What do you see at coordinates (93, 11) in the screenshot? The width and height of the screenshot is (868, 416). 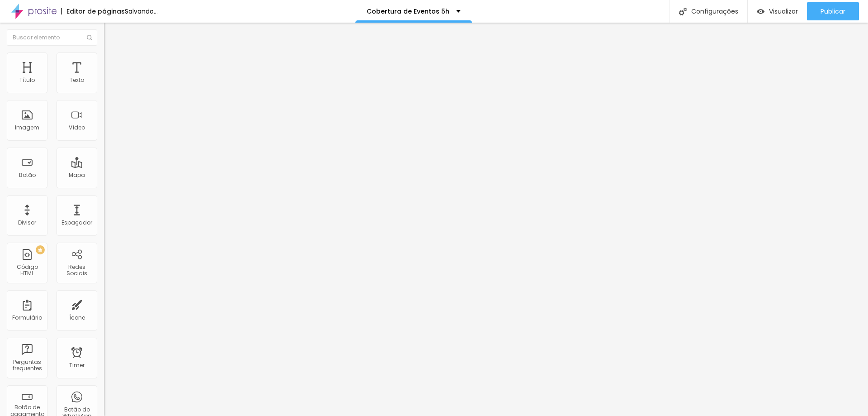 I see `div: Editor de páginas` at bounding box center [93, 11].